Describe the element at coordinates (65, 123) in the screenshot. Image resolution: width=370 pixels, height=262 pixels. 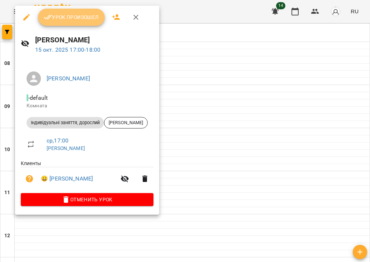
I see `span: Індивідуальні заняття, дорослий` at that location.